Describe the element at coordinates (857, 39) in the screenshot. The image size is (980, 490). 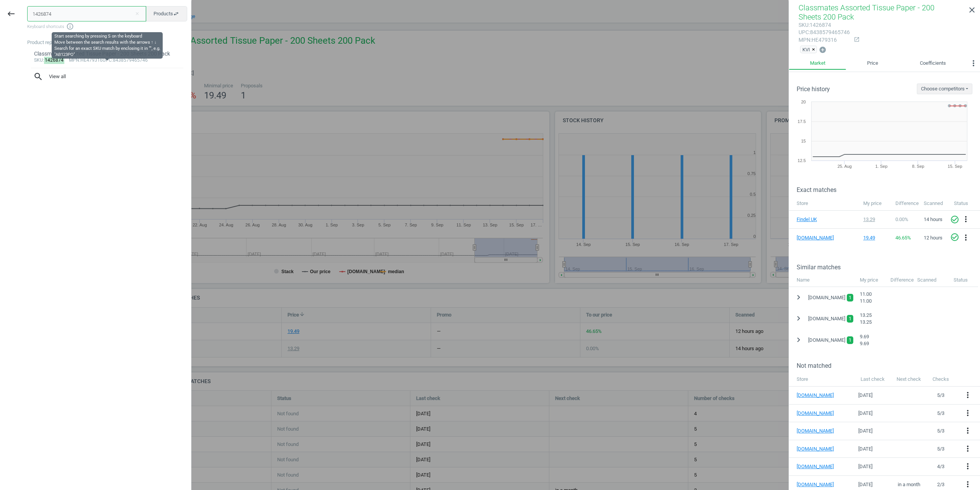
I see `i: open_in_new` at that location.